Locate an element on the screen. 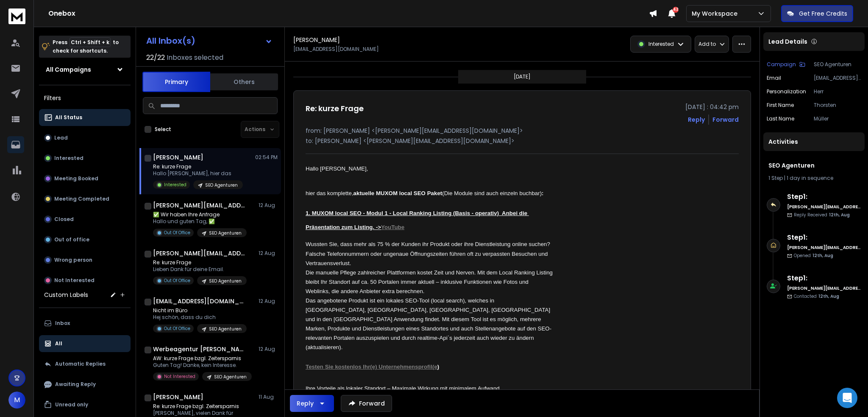 The image size is (868, 417). p: Automatic Replies is located at coordinates (80, 364).